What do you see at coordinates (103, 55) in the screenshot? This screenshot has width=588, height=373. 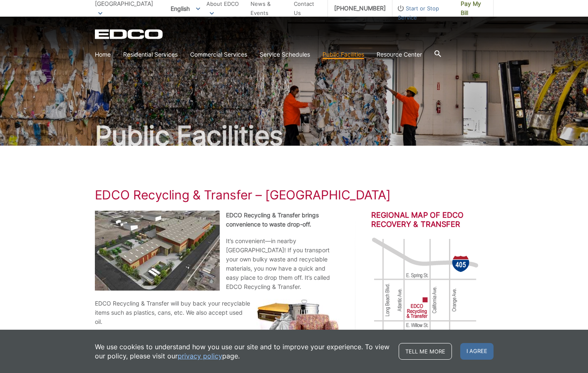 I see `a: Home` at bounding box center [103, 55].